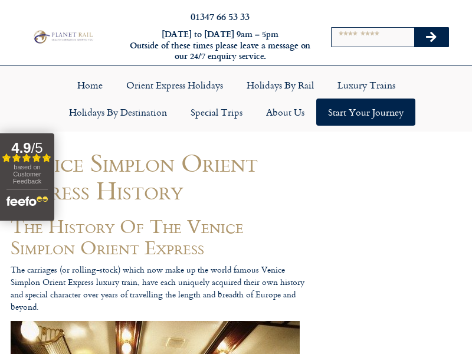  I want to click on a: About Us, so click(285, 112).